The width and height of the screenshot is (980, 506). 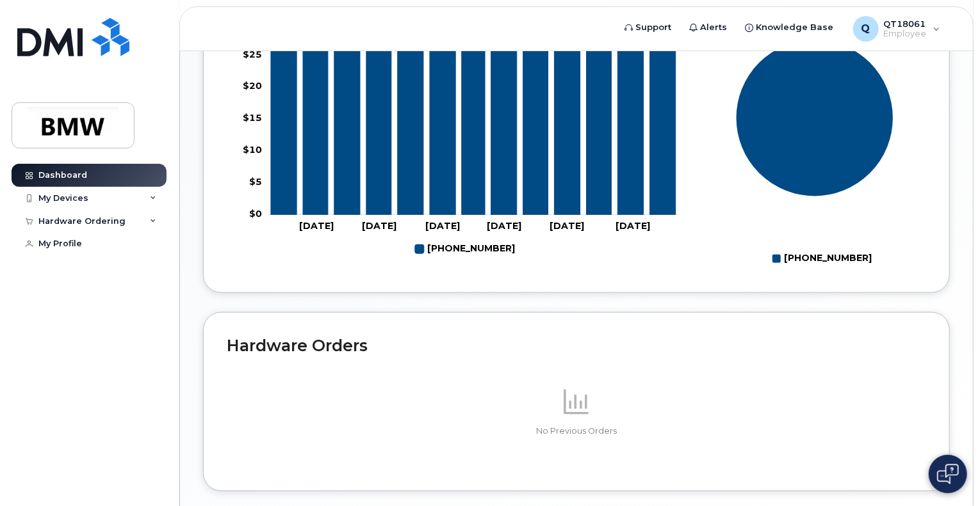 What do you see at coordinates (714, 28) in the screenshot?
I see `span: Alerts` at bounding box center [714, 28].